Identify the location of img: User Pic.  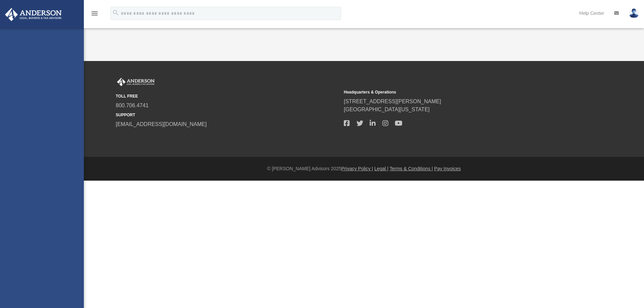
(634, 13).